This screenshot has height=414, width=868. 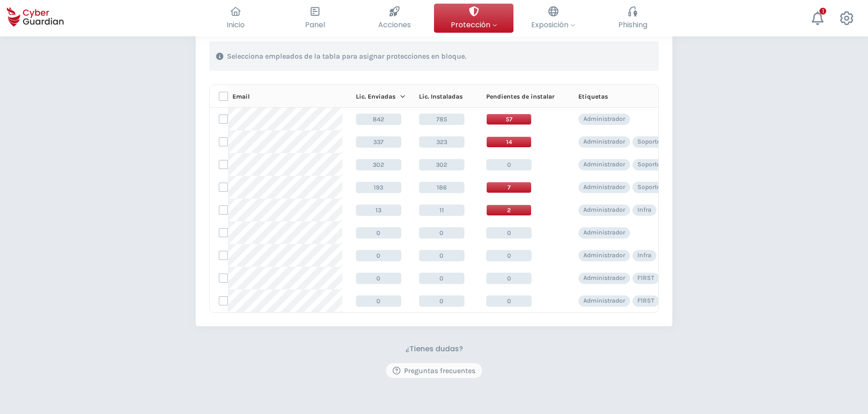 I want to click on span: 13, so click(x=379, y=209).